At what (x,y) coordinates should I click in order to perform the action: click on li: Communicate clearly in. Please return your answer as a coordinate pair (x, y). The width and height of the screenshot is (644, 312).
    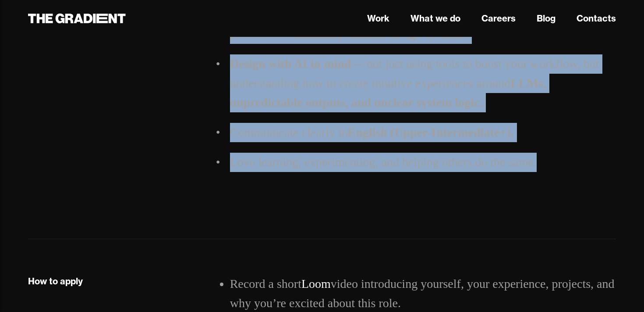
    Looking at the image, I should click on (423, 132).